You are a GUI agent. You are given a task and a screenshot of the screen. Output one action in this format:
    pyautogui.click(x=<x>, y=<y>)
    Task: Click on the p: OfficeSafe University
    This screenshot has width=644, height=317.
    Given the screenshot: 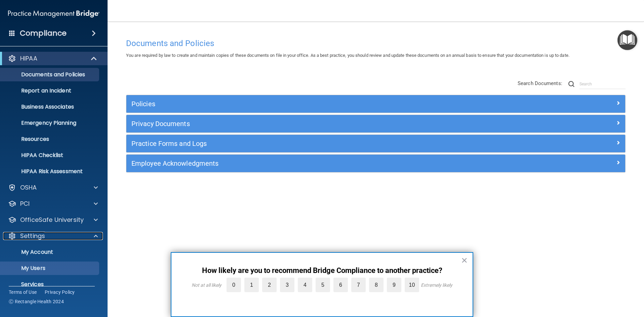 What is the action you would take?
    pyautogui.click(x=52, y=220)
    